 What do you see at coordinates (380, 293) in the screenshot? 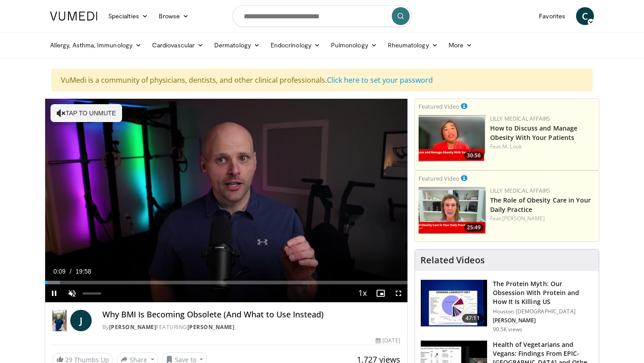
I see `button: Enable picture-in-picture mode` at bounding box center [380, 293].